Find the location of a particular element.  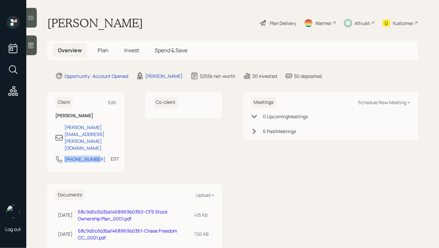

div: Schedule New Meeting + is located at coordinates (384, 102).